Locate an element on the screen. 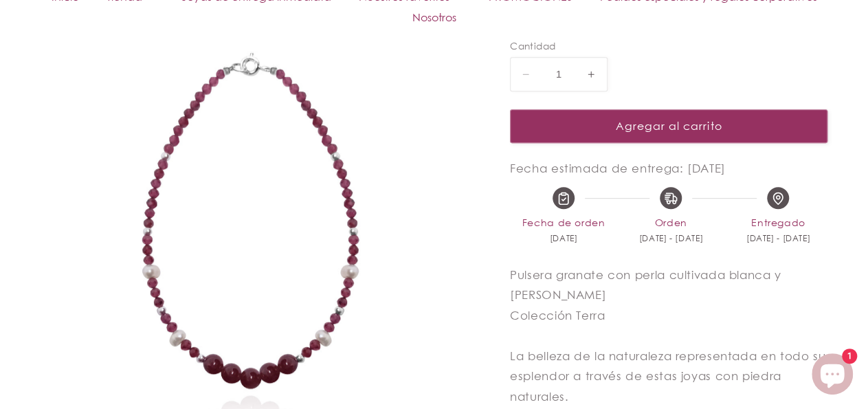 This screenshot has width=868, height=409. span: Orden is located at coordinates (671, 222).